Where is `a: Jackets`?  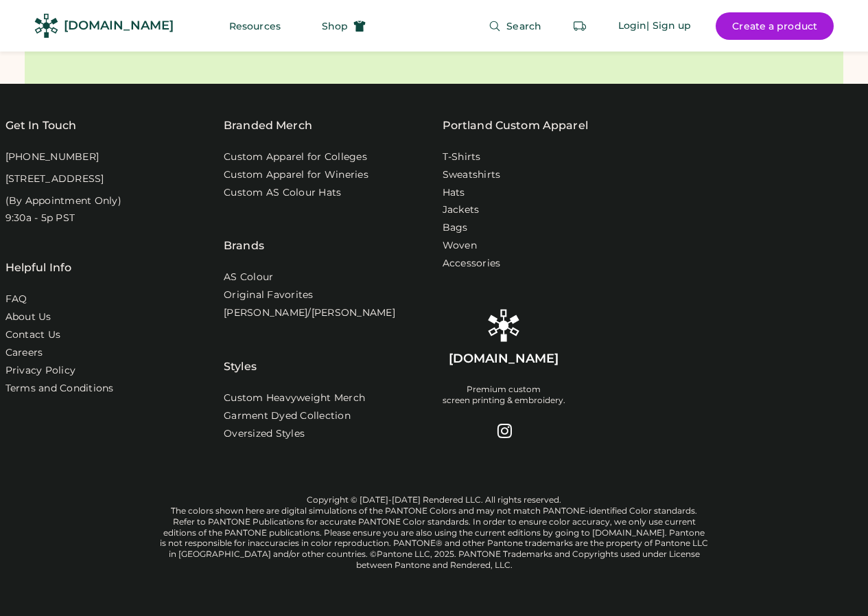 a: Jackets is located at coordinates (462, 210).